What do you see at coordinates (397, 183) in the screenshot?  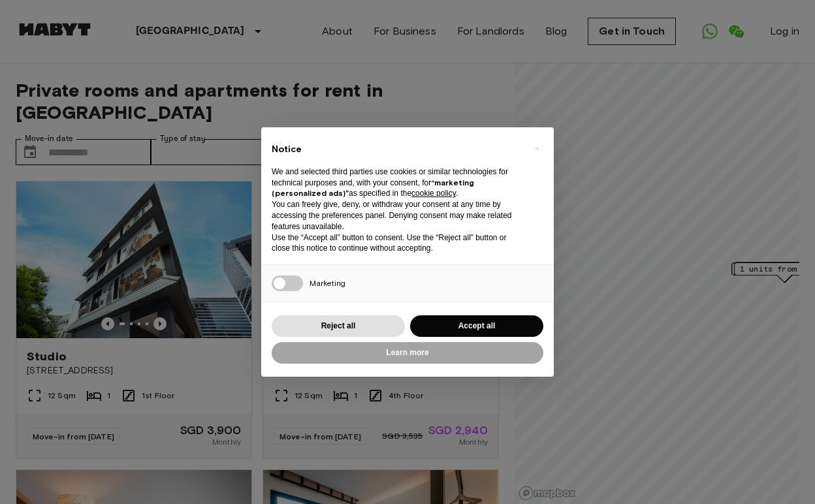 I see `p: We and selected third parties use cookies or similar technologies for technical purposes and, wit...` at bounding box center [397, 183].